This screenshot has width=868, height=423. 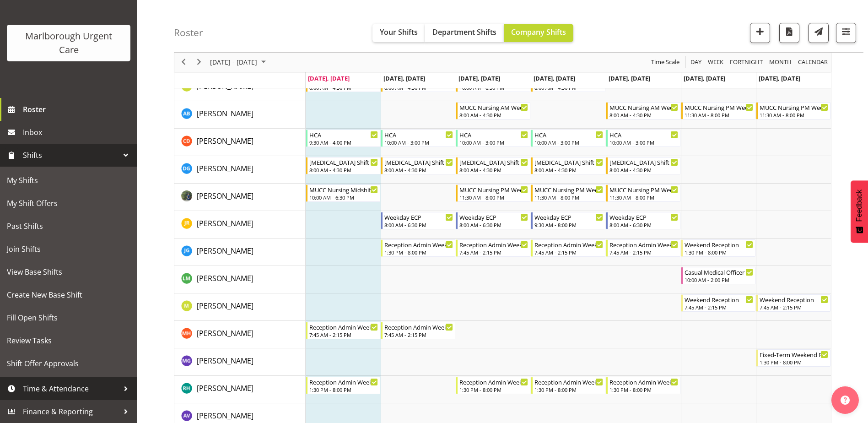 I want to click on div: October 06 - 12, 2025, so click(x=238, y=62).